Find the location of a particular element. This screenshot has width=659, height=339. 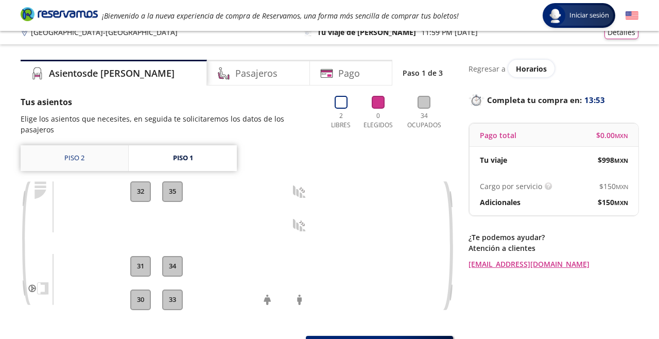

h4: Pasajeros is located at coordinates (256, 73).